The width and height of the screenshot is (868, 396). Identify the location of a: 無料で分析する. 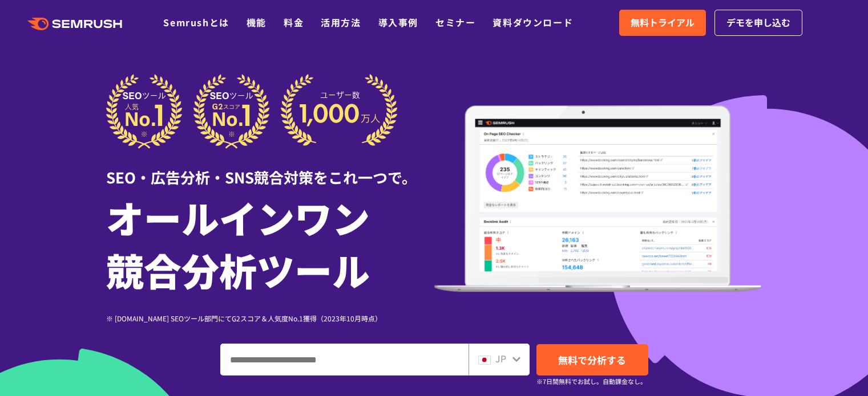
(592, 359).